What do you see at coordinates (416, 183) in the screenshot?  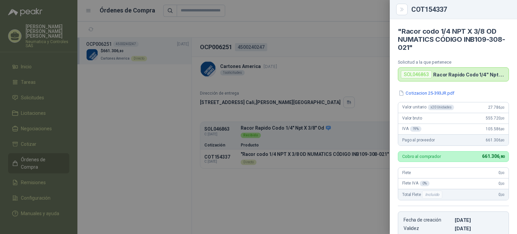 I see `span: Flete IVA` at bounding box center [416, 183].